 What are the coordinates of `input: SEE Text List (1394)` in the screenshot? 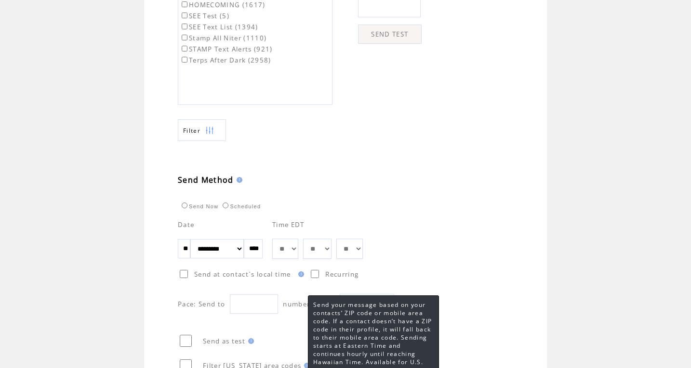 It's located at (184, 26).